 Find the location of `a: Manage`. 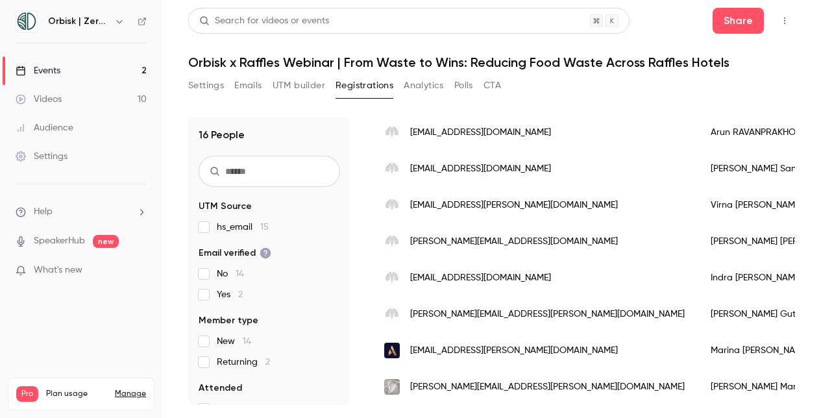

a: Manage is located at coordinates (130, 394).